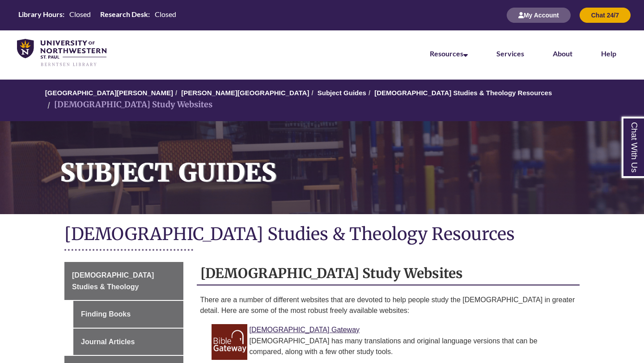 The height and width of the screenshot is (363, 644). Describe the element at coordinates (608, 53) in the screenshot. I see `a: Help` at that location.